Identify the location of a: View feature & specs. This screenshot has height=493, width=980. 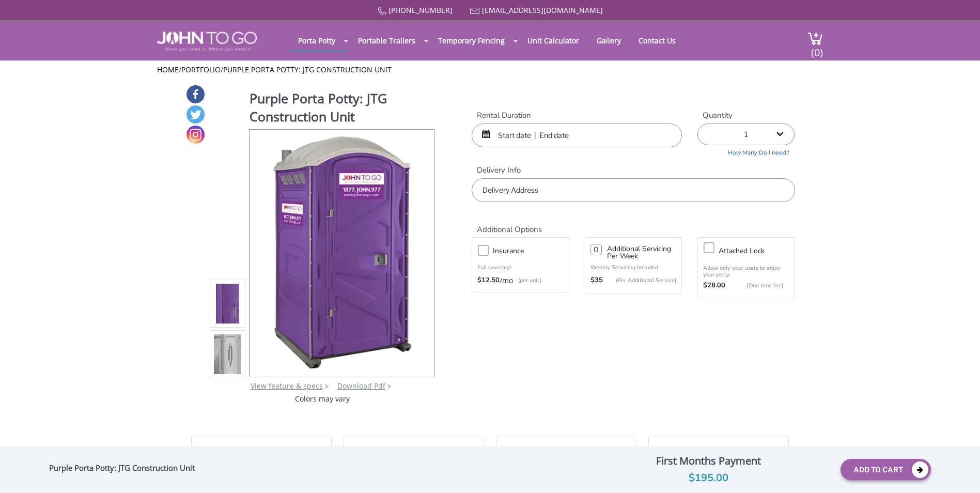
(287, 386).